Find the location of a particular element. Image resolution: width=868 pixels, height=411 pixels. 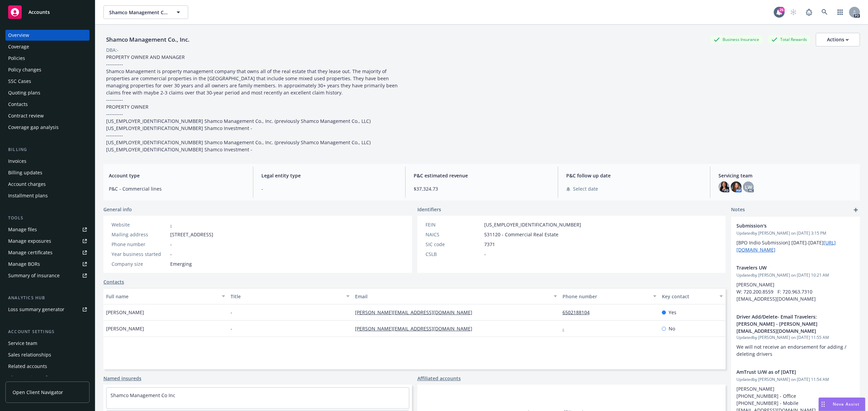

div: Manage files is located at coordinates (23, 230).